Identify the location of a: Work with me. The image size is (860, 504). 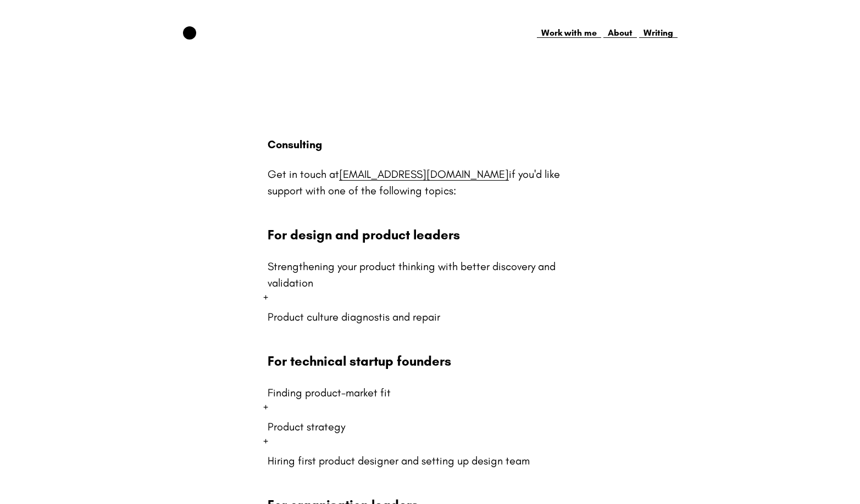
(568, 33).